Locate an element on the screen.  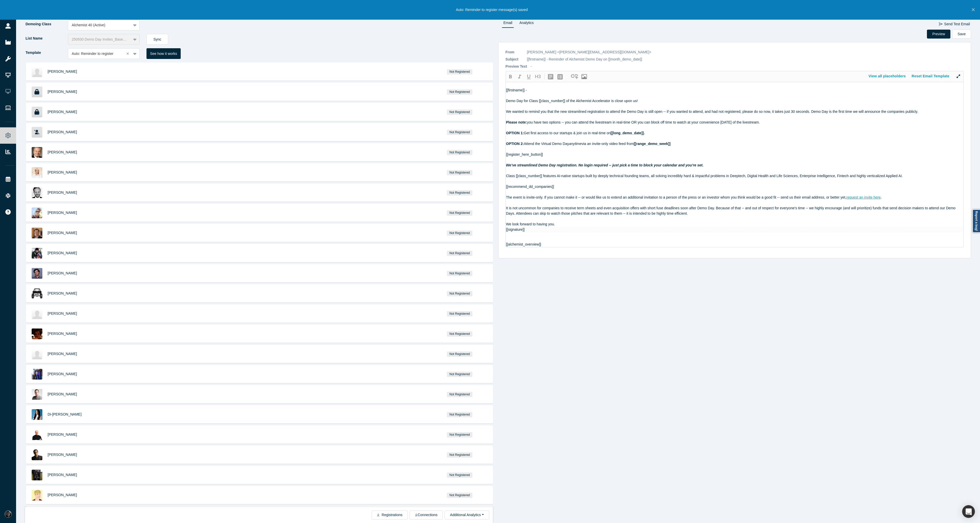
img: Rami Chousein's Account is located at coordinates (8, 514).